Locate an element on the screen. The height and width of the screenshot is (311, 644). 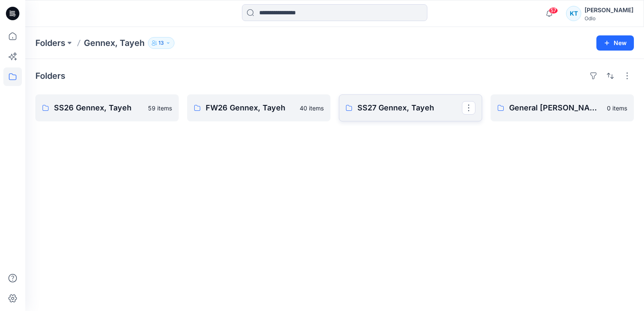
p: Folders is located at coordinates (50, 43).